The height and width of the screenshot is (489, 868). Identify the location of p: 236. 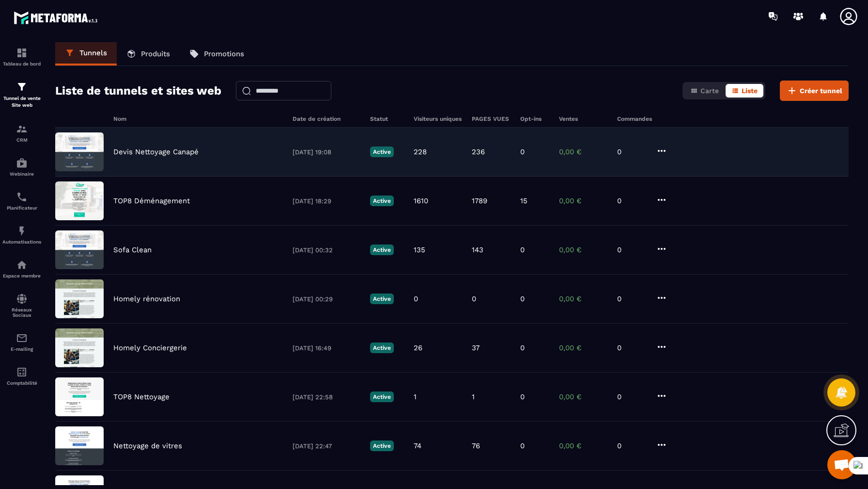
(478, 152).